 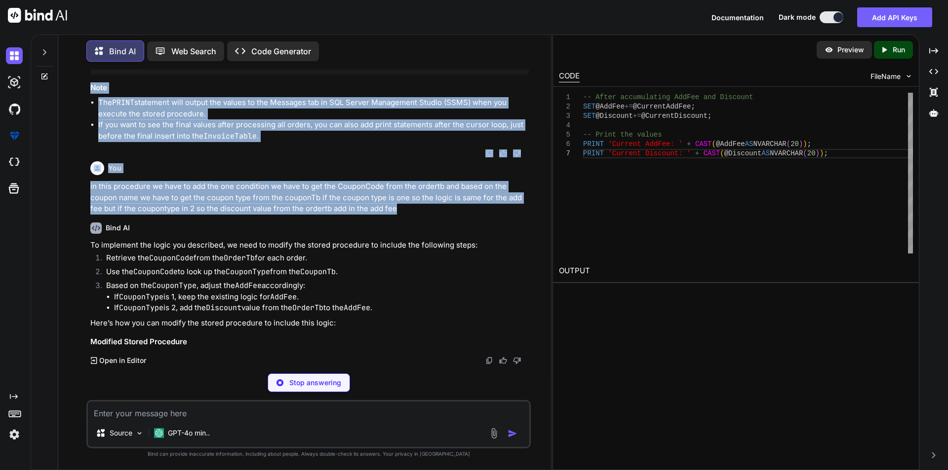 I want to click on img: premium, so click(x=14, y=136).